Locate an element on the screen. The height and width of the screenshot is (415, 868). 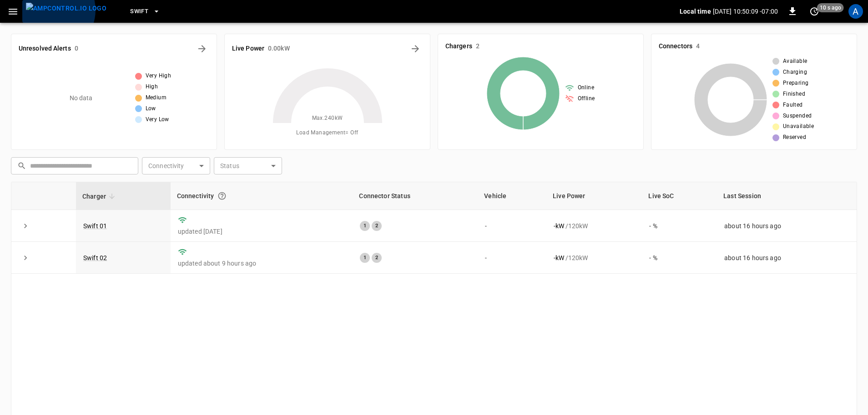
span: Very High is located at coordinates (158, 76).